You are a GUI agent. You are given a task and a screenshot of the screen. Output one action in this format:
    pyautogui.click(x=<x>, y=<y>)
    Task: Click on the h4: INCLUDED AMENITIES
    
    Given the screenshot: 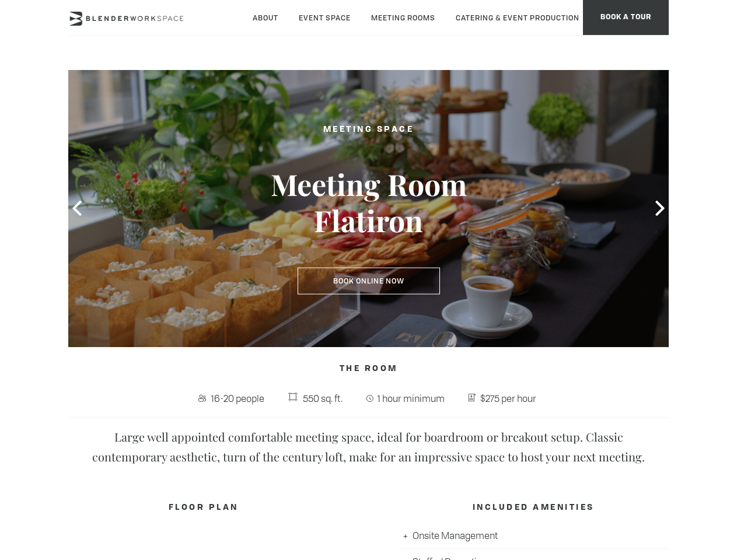 What is the action you would take?
    pyautogui.click(x=533, y=507)
    